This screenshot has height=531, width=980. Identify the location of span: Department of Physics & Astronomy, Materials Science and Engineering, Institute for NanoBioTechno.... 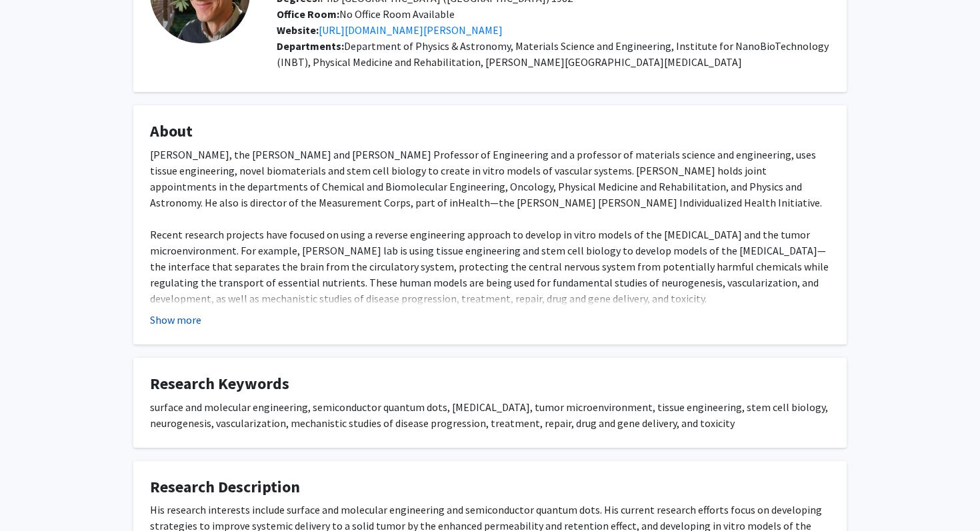
(553, 54).